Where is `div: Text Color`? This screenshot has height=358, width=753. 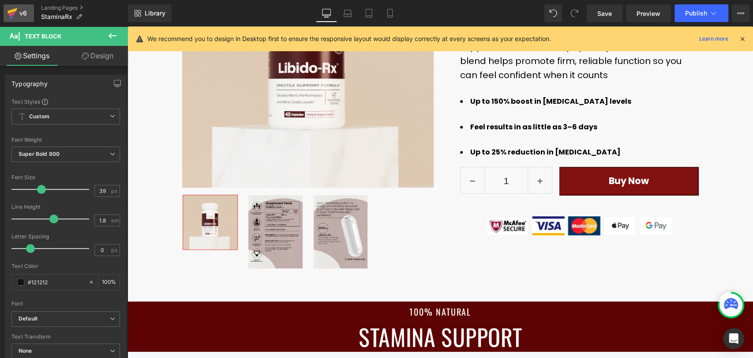
div: Text Color is located at coordinates (66, 266).